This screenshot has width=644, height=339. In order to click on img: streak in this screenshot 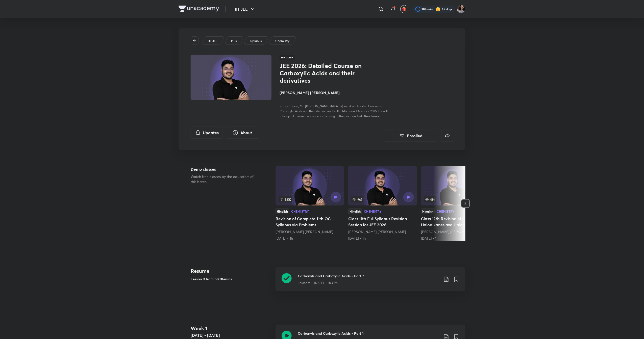, I will do `click(438, 9)`.